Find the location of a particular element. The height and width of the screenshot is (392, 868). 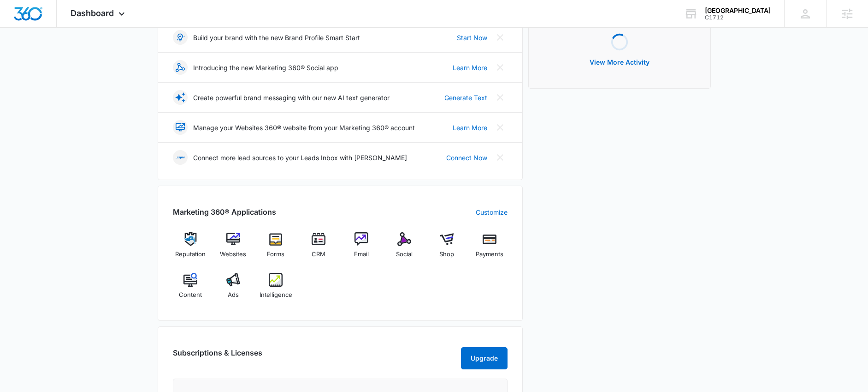

a: Ads is located at coordinates (233, 290).